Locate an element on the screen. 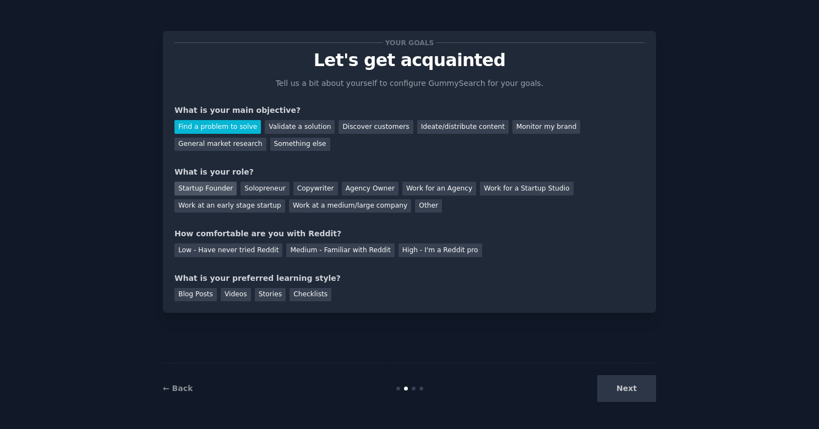  div: Stories is located at coordinates (270, 294).